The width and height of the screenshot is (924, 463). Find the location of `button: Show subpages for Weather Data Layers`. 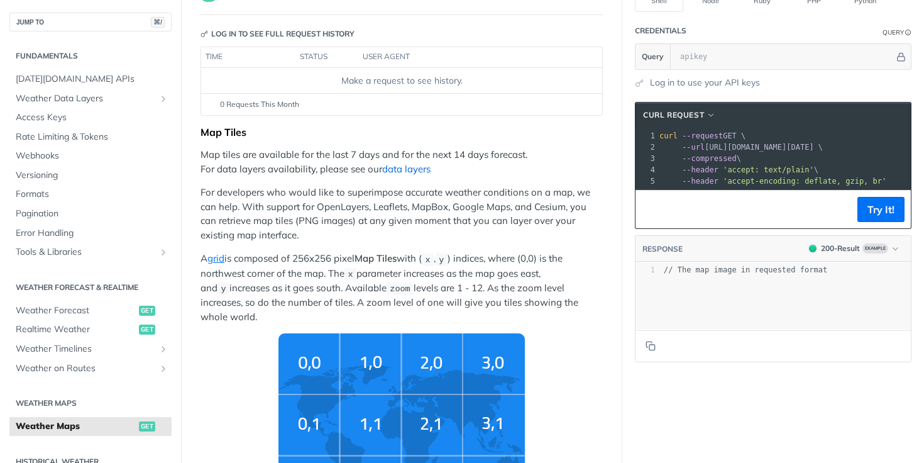

button: Show subpages for Weather Data Layers is located at coordinates (163, 99).